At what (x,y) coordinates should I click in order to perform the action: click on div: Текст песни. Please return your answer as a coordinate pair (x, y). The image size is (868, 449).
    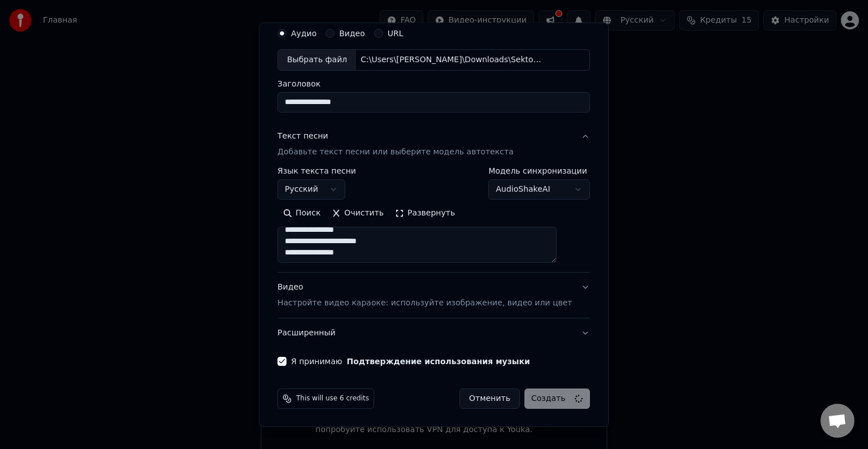
    Looking at the image, I should click on (303, 136).